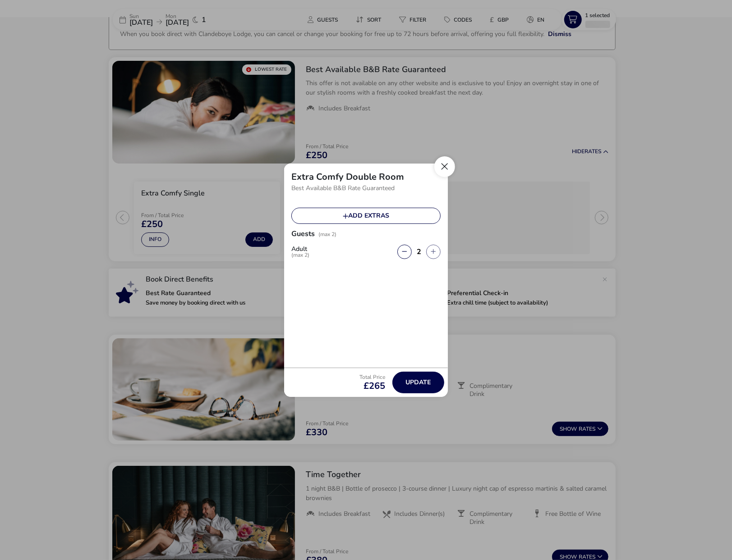  I want to click on button: Add extras, so click(366, 216).